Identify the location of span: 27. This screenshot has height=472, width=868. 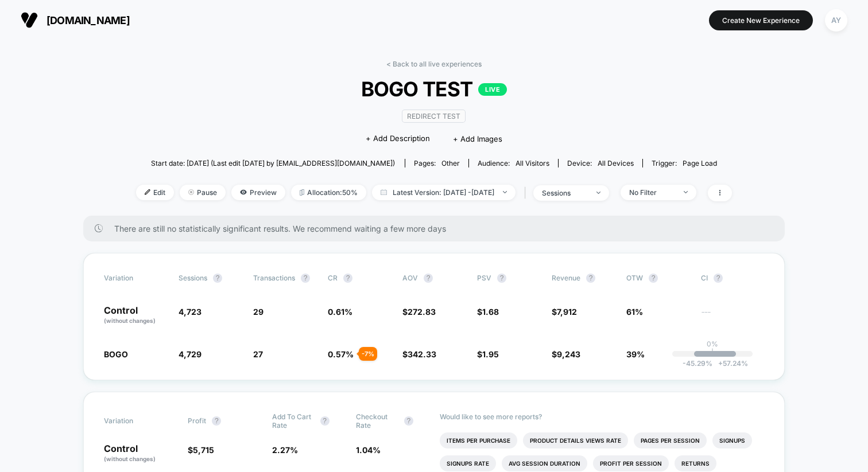
(258, 354).